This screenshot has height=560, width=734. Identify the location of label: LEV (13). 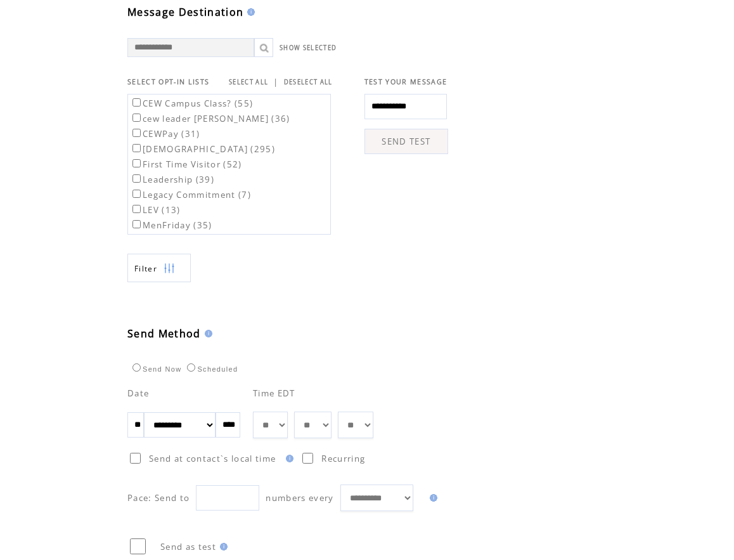
(156, 210).